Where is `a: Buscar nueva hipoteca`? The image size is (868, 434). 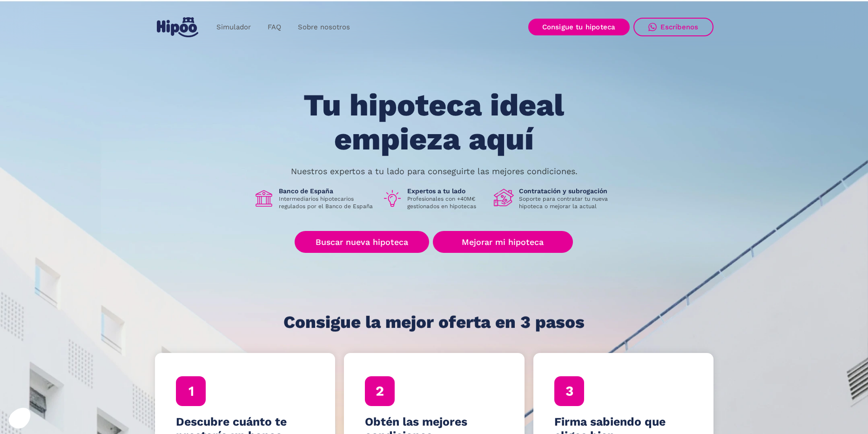
a: Buscar nueva hipoteca is located at coordinates (362, 242).